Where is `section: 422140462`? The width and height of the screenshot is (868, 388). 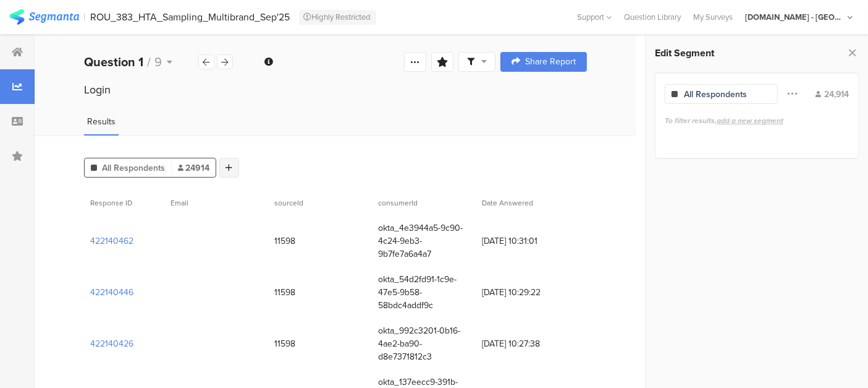 section: 422140462 is located at coordinates (112, 240).